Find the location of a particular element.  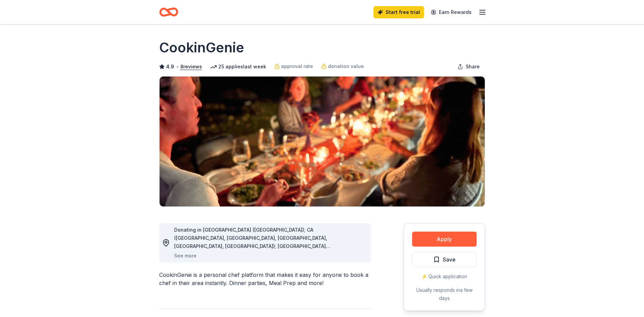

button: Save is located at coordinates (444, 260).